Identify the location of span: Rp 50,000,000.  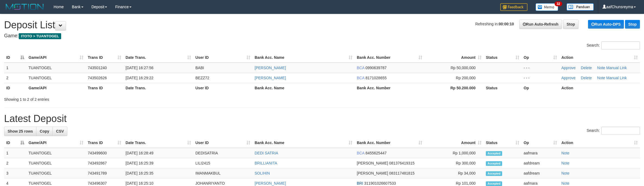
(463, 68).